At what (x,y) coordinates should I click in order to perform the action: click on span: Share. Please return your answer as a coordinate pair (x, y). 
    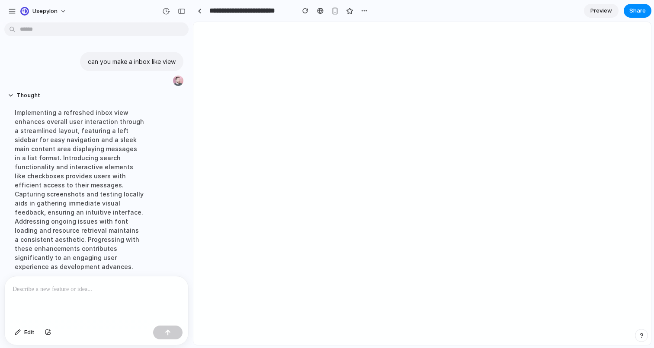
    Looking at the image, I should click on (637, 11).